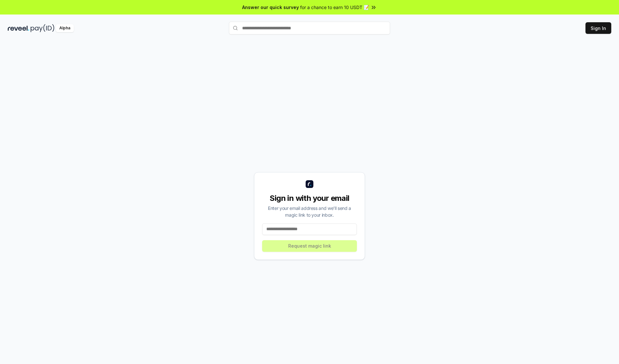 Image resolution: width=619 pixels, height=364 pixels. What do you see at coordinates (270, 7) in the screenshot?
I see `span: Answer our quick survey` at bounding box center [270, 7].